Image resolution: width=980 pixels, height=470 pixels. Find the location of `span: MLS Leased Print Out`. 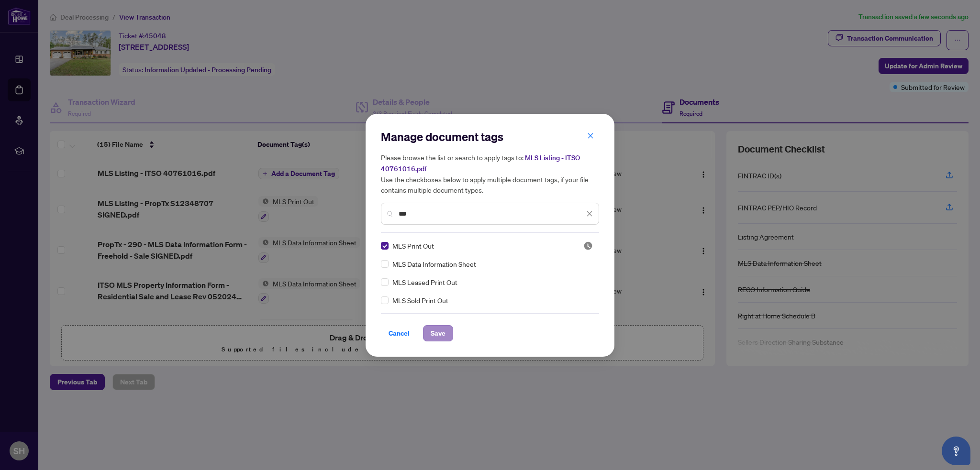

span: MLS Leased Print Out is located at coordinates (425, 282).